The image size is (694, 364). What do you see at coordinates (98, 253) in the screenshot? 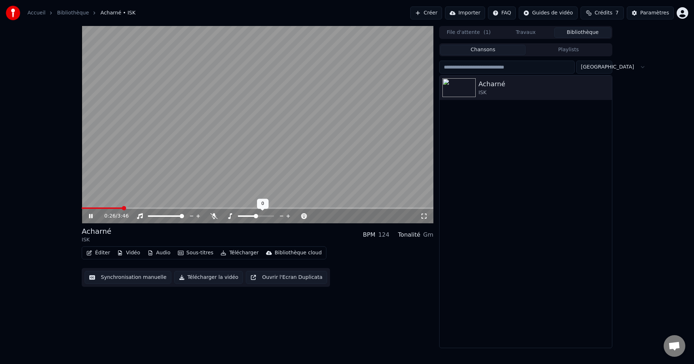
I see `button: Éditer` at bounding box center [98, 253].